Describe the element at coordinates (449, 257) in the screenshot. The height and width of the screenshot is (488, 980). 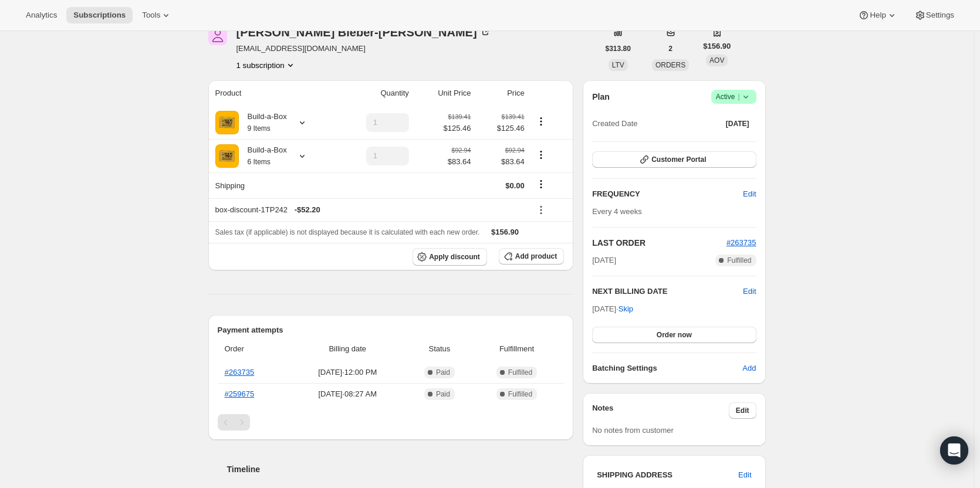
I see `button: Apply discount` at that location.